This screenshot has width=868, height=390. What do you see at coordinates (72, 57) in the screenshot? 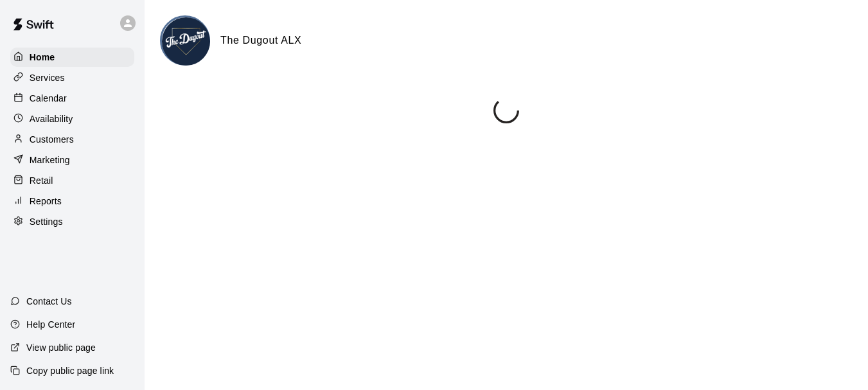
I see `a: Home` at bounding box center [72, 57].